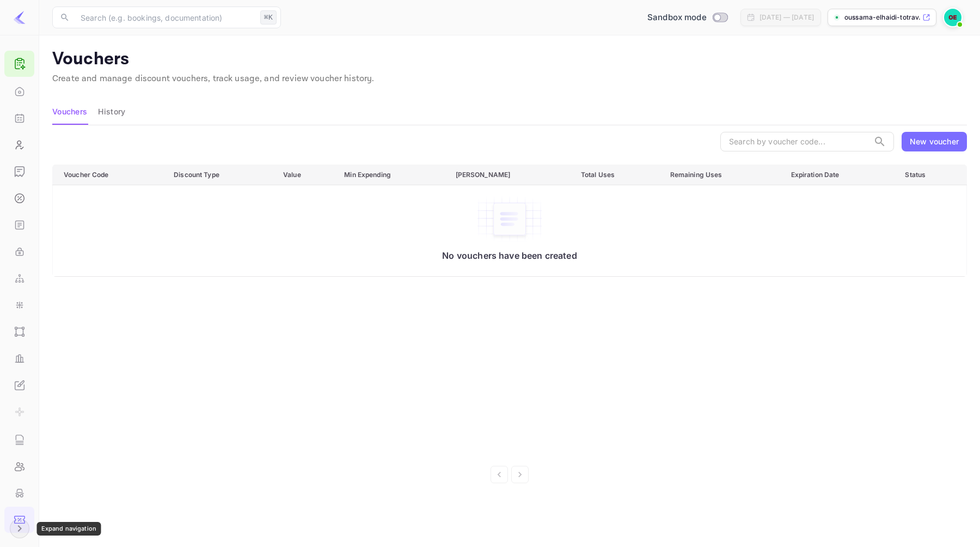  I want to click on th: Status, so click(931, 174).